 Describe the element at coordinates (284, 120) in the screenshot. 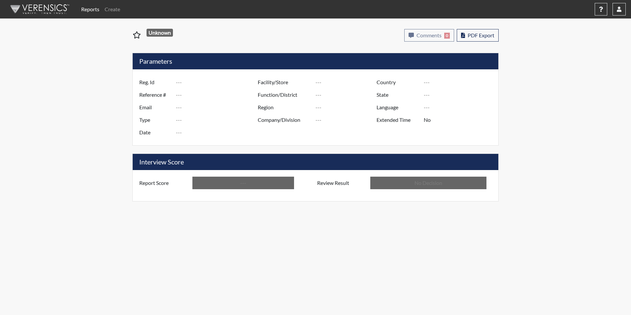

I see `label: Company/Division` at that location.